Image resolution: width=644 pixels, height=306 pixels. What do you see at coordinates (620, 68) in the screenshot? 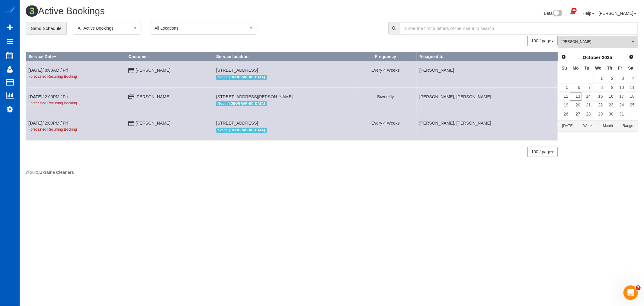
I see `span: Friday` at bounding box center [620, 68].